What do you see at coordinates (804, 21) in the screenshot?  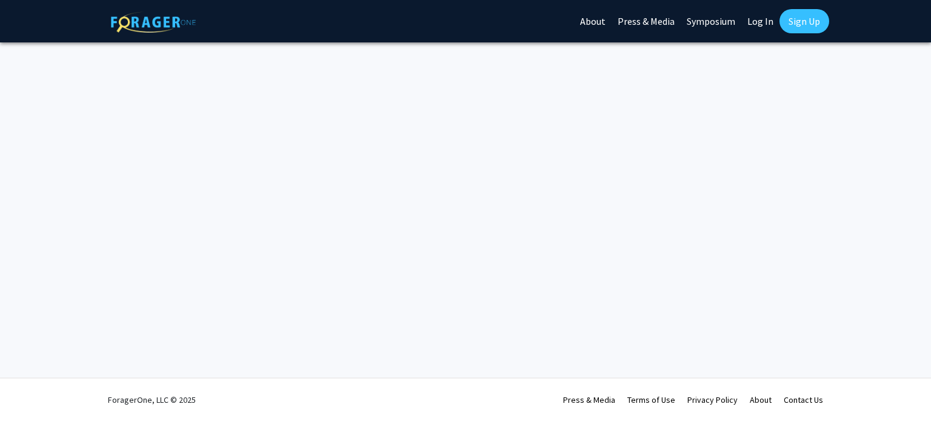 I see `a: Sign Up` at bounding box center [804, 21].